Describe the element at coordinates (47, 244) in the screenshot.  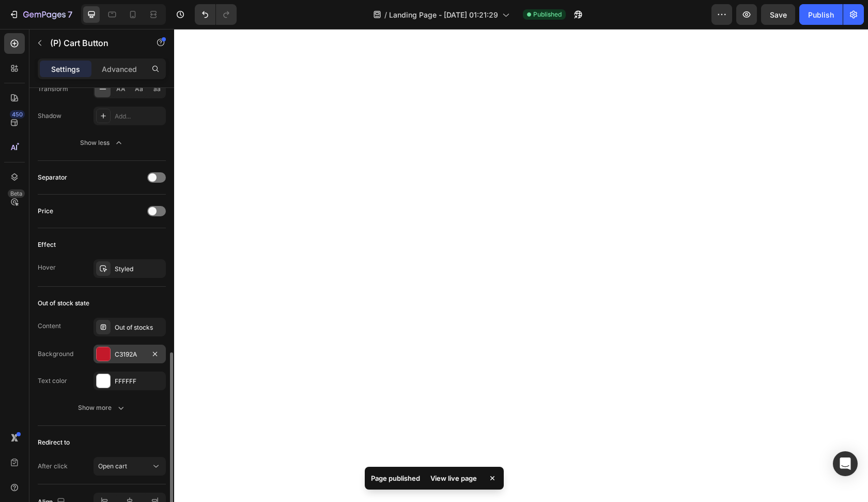
I see `div: Effect` at that location.